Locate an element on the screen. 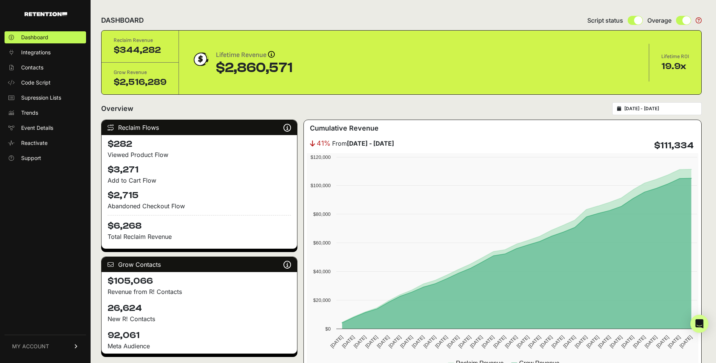 Image resolution: width=716 pixels, height=363 pixels. h4: $105,066 is located at coordinates (199, 281).